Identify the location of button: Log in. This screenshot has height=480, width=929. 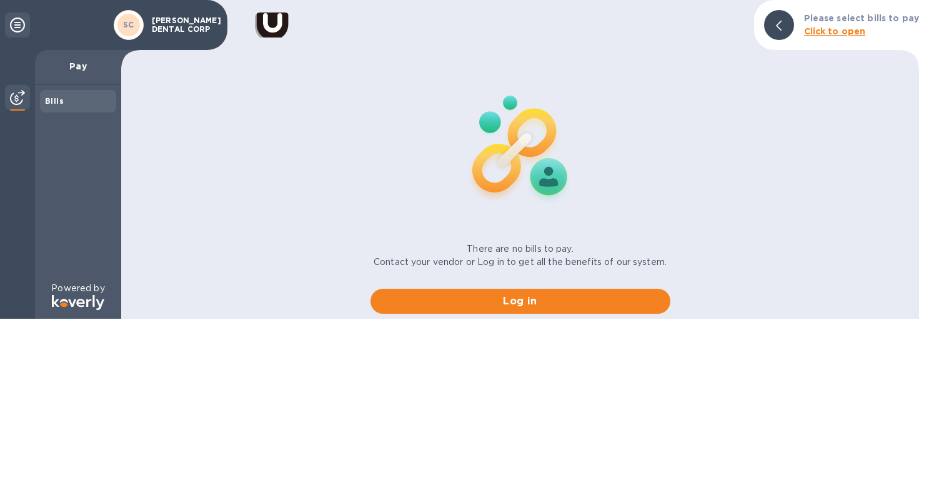
(520, 301).